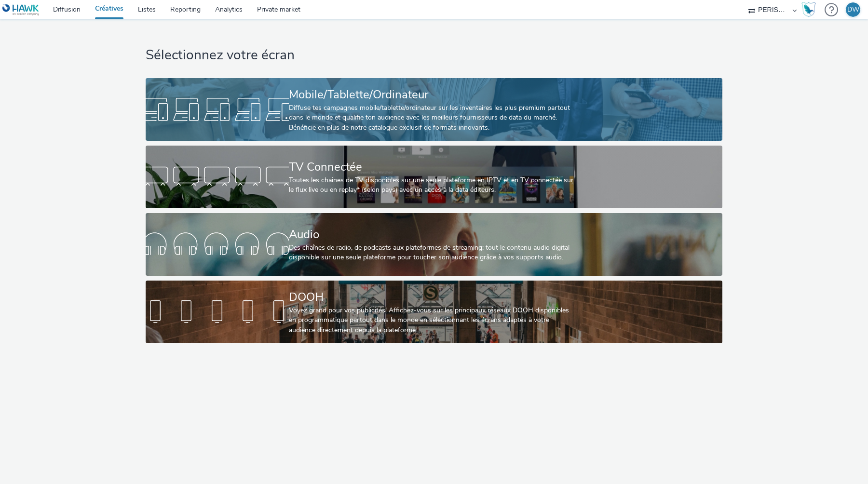 The height and width of the screenshot is (484, 868). What do you see at coordinates (809, 10) in the screenshot?
I see `img: Hawk Academy` at bounding box center [809, 10].